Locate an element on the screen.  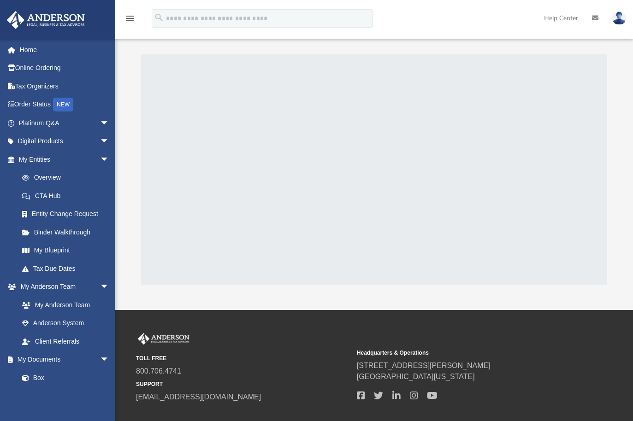
a: Meeting Minutes is located at coordinates (65, 397).